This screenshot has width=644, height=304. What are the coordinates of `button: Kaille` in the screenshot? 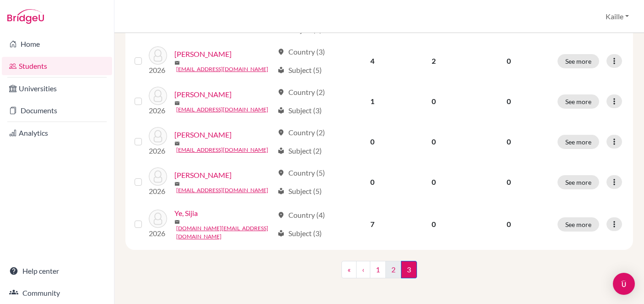 It's located at (617, 16).